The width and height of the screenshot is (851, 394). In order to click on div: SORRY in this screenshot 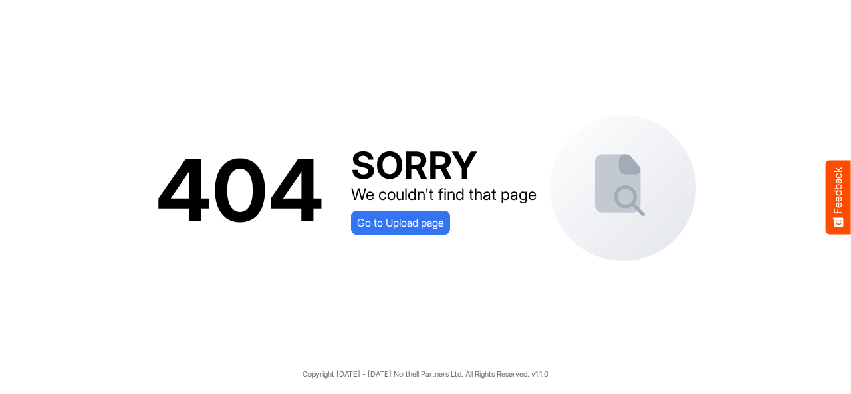, I will do `click(444, 166)`.